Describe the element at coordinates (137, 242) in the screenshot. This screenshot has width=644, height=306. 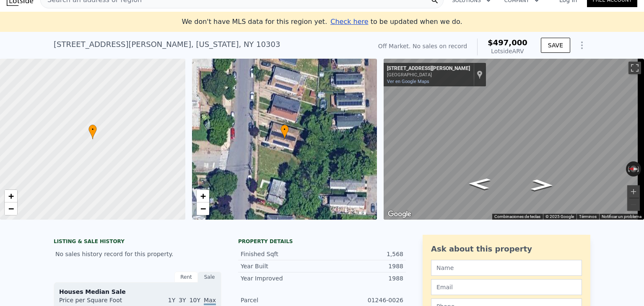
I see `div: LISTING & SALE HISTORY` at that location.